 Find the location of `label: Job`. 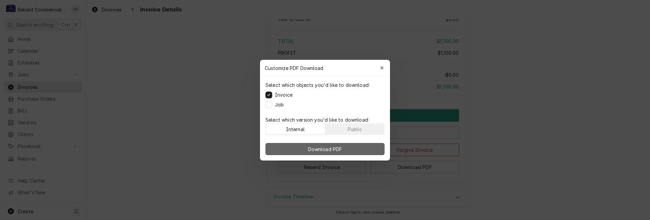

label: Job is located at coordinates (279, 105).